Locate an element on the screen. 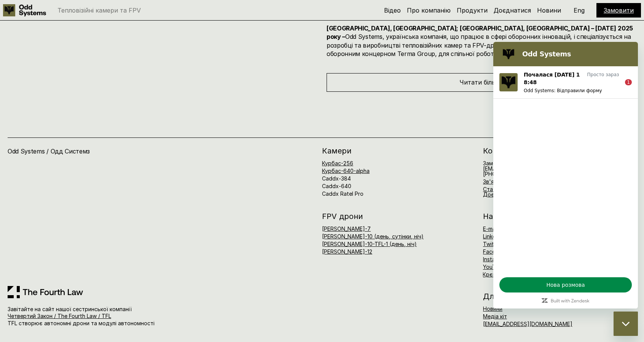  p: Просто зараз is located at coordinates (110, 37).